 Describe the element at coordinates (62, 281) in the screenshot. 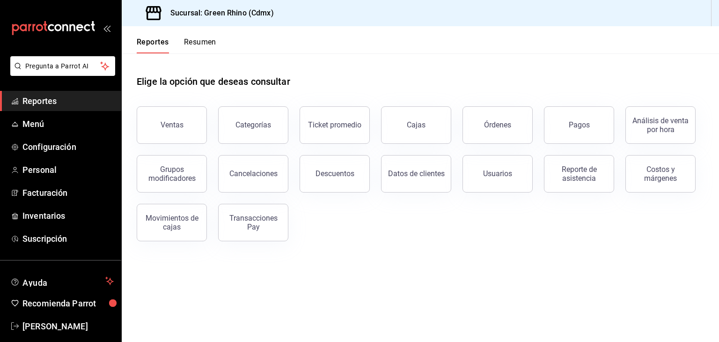

I see `span: Ayuda` at that location.